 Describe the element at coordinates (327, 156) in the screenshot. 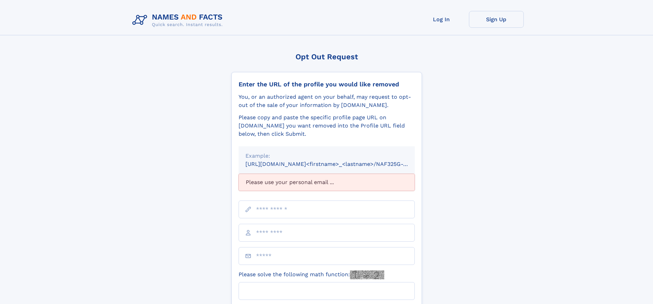

I see `div: Example:` at that location.